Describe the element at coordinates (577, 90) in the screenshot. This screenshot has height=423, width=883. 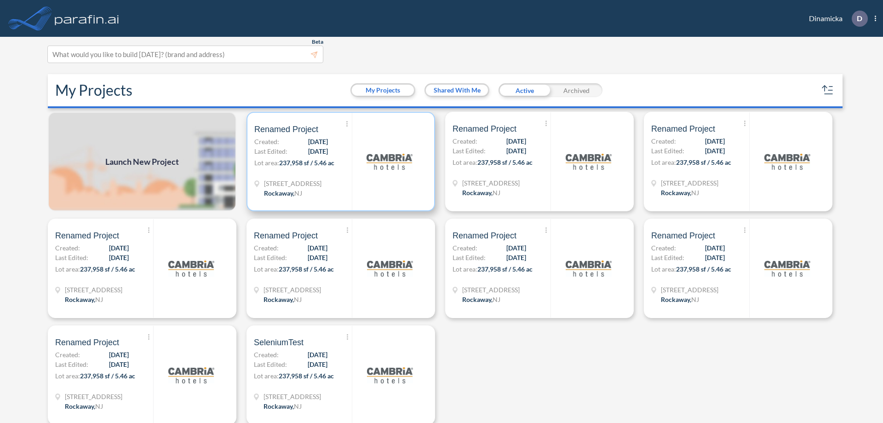
I see `div: Archived` at that location.